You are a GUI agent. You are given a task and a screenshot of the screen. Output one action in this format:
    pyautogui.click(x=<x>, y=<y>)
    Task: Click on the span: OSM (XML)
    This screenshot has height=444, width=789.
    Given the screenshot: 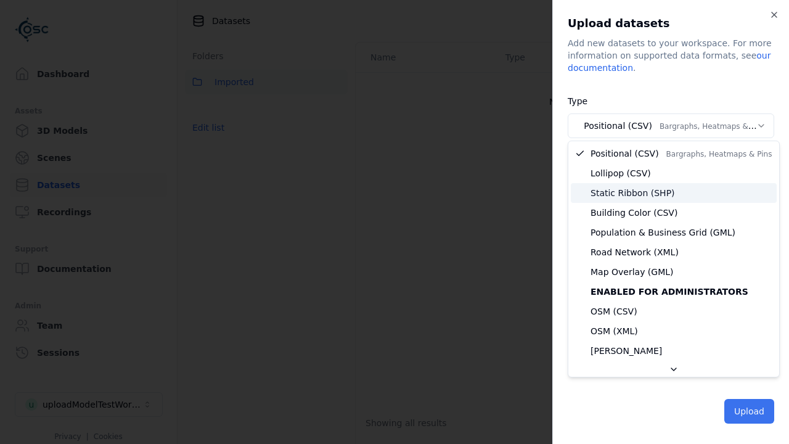 What is the action you would take?
    pyautogui.click(x=614, y=331)
    